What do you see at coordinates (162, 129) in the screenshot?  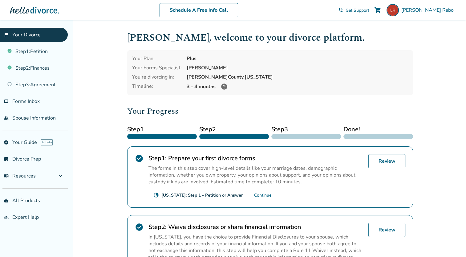 I see `span: Step 1` at bounding box center [162, 129].